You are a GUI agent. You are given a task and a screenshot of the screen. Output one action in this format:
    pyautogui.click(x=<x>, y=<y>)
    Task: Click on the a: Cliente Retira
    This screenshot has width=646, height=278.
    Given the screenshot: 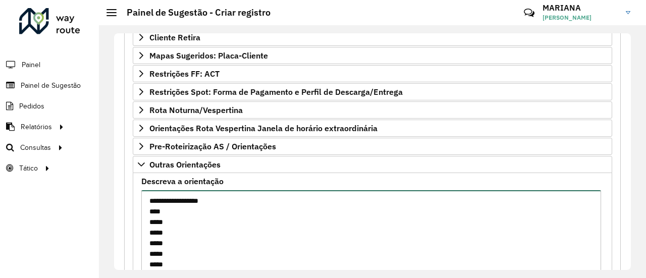 What is the action you would take?
    pyautogui.click(x=372, y=37)
    